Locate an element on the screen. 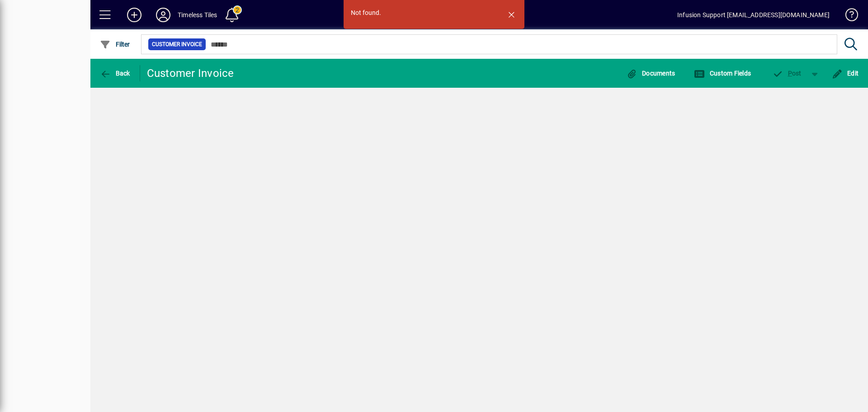  button: Custom Fields is located at coordinates (722, 73).